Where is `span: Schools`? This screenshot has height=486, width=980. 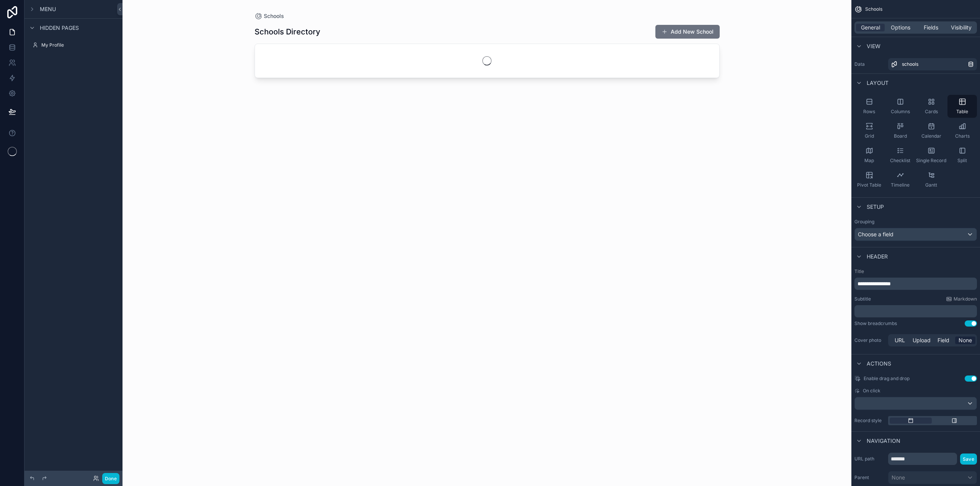
span: Schools is located at coordinates (874, 9).